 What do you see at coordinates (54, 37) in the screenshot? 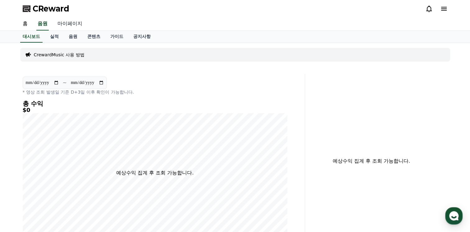
I see `a: 실적` at bounding box center [54, 37].